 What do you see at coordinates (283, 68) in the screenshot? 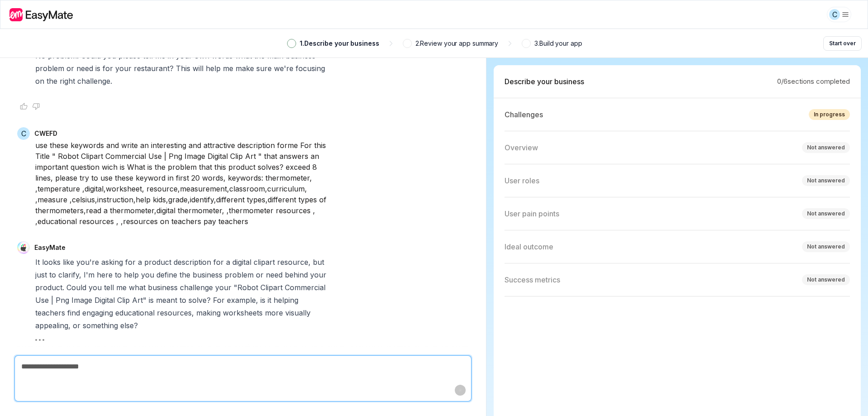
I see `span: we're` at bounding box center [283, 68].